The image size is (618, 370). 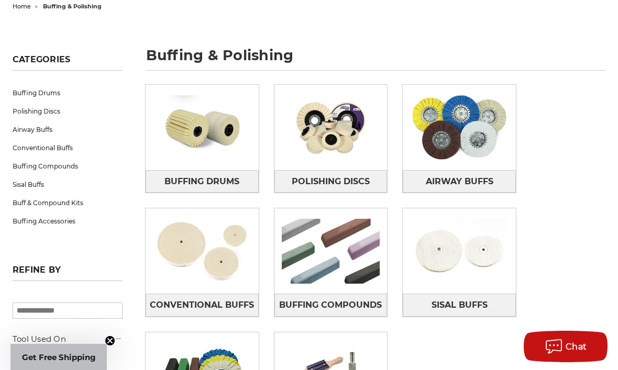 What do you see at coordinates (72, 6) in the screenshot?
I see `span: buffing & polishing` at bounding box center [72, 6].